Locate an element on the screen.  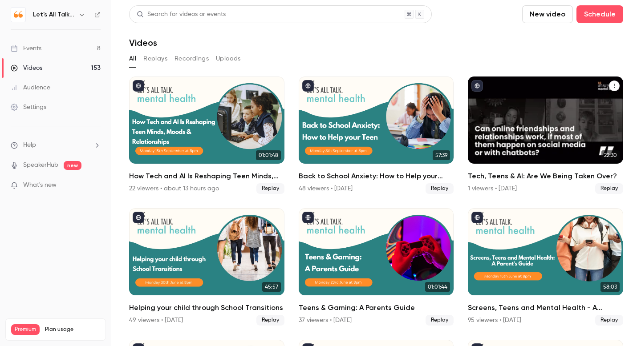
div: Events is located at coordinates (26, 49).